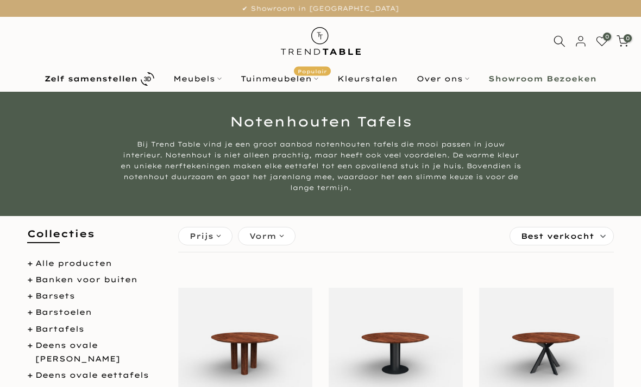 Image resolution: width=641 pixels, height=387 pixels. I want to click on a: Banken voor buiten, so click(86, 280).